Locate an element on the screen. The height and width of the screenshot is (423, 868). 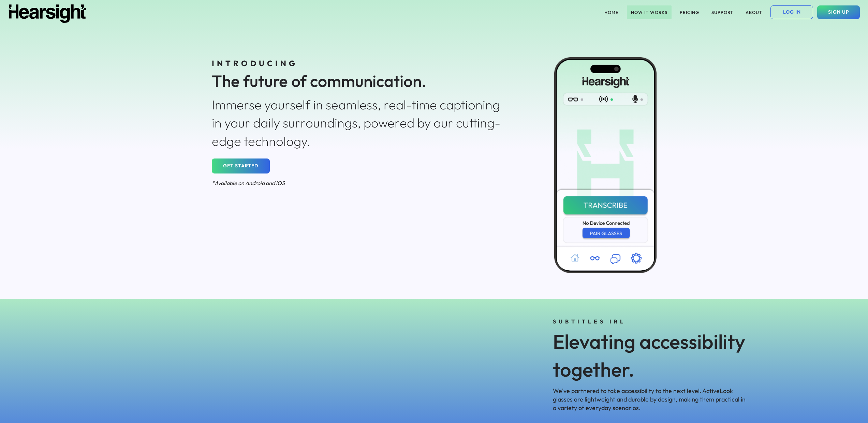
img: Hearsight logo is located at coordinates (48, 13).